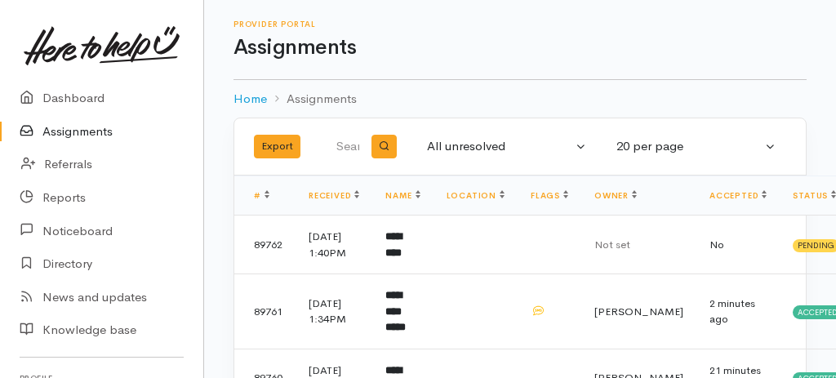 The image size is (836, 378). I want to click on h1: Assignments, so click(520, 47).